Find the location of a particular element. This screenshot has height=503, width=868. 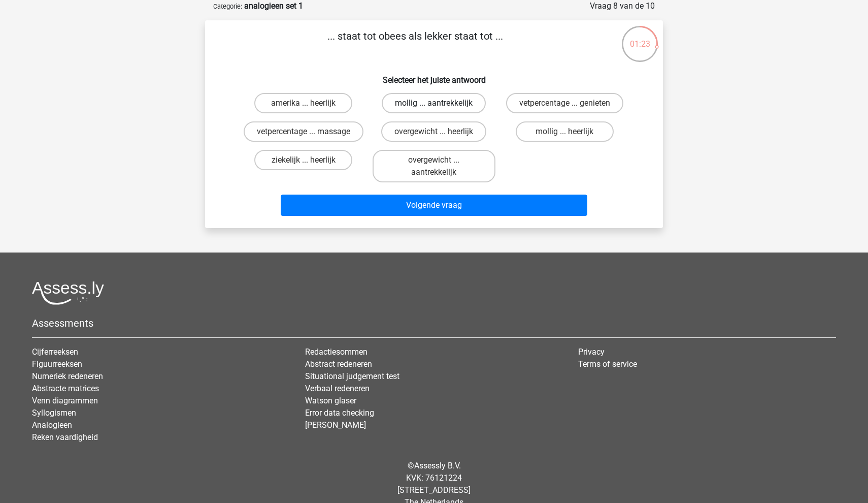

label: mollig ... aantrekkelijk is located at coordinates (434, 103).